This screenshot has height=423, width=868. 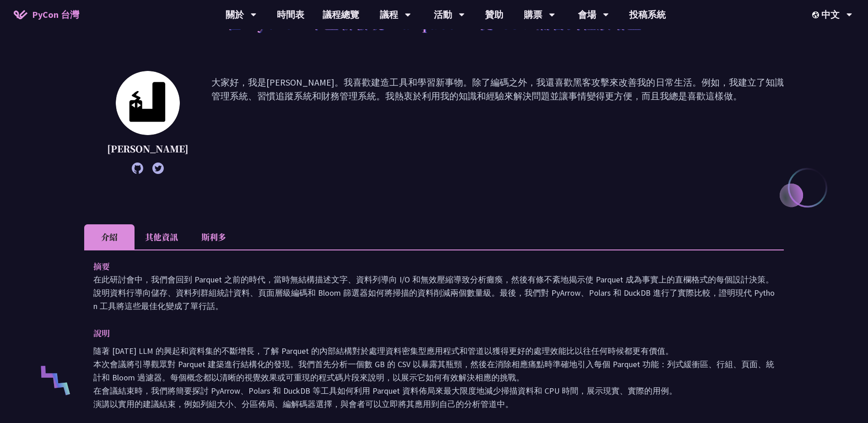 What do you see at coordinates (425, 333) in the screenshot?
I see `p: 說明` at bounding box center [425, 333].